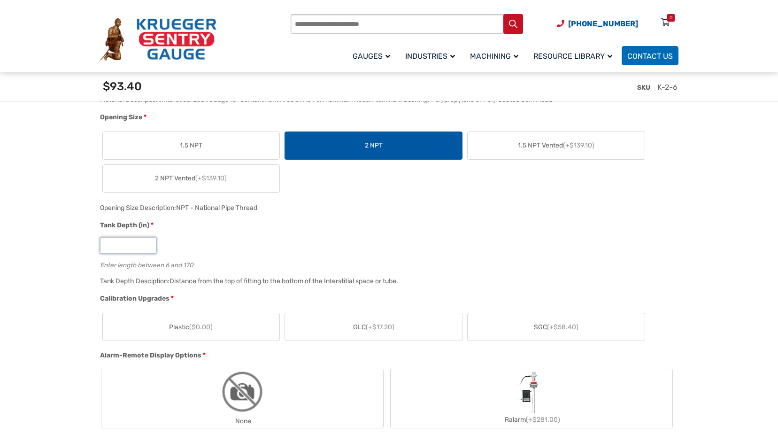 This screenshot has width=778, height=434. Describe the element at coordinates (650, 56) in the screenshot. I see `span: Contact Us` at that location.